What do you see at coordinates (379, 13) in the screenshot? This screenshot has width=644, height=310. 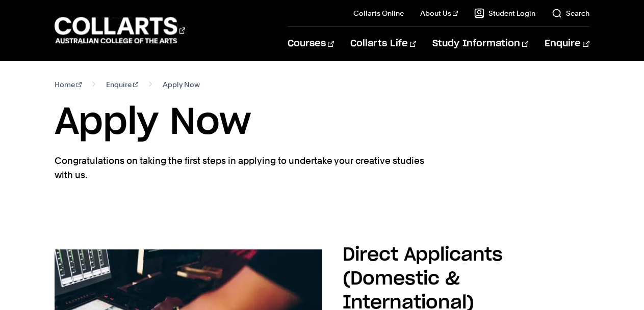 I see `a: Collarts Online` at bounding box center [379, 13].